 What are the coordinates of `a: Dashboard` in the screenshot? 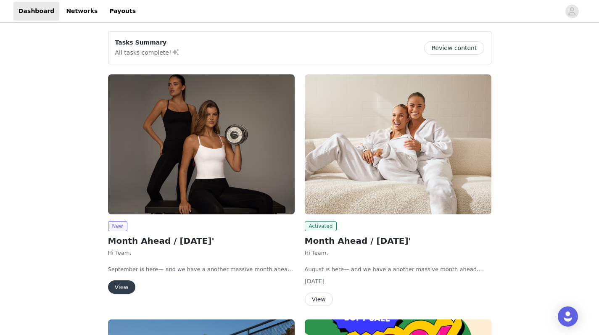 It's located at (36, 11).